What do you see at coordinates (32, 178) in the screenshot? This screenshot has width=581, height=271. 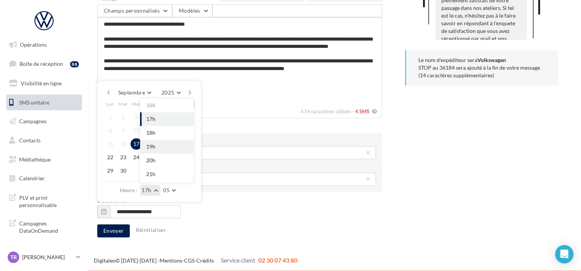 I see `span: Calendrier` at bounding box center [32, 178].